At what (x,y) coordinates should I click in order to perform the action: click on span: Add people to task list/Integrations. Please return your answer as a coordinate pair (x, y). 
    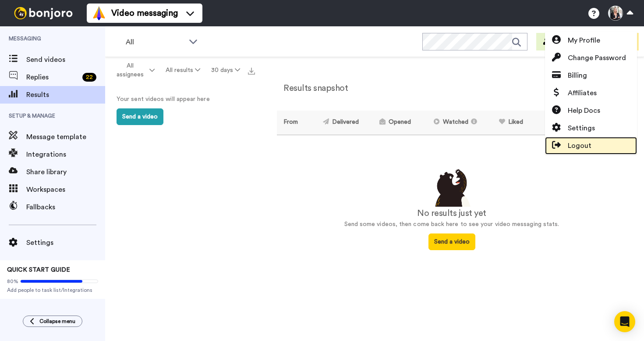
    Looking at the image, I should click on (52, 290).